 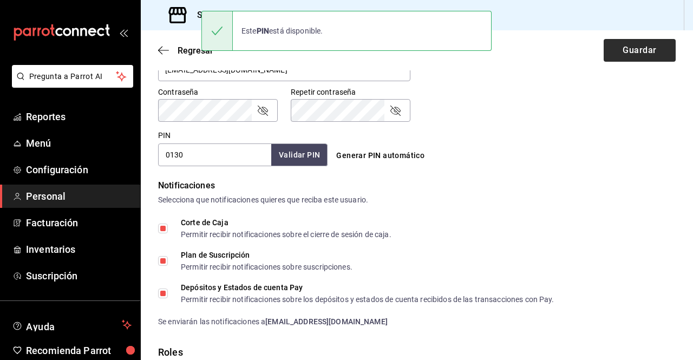 I want to click on button: Validar PIN, so click(x=299, y=155).